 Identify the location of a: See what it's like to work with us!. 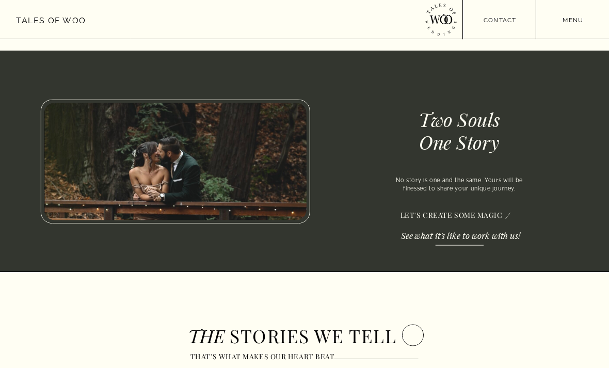
(467, 234).